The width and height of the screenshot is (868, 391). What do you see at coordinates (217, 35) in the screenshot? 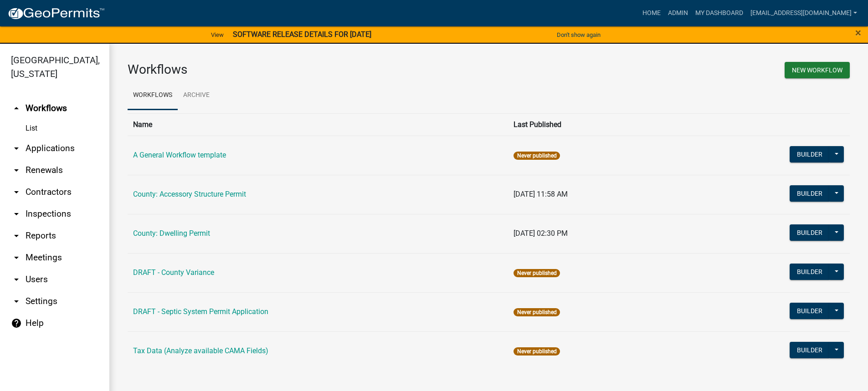
I see `a: View` at bounding box center [217, 35].